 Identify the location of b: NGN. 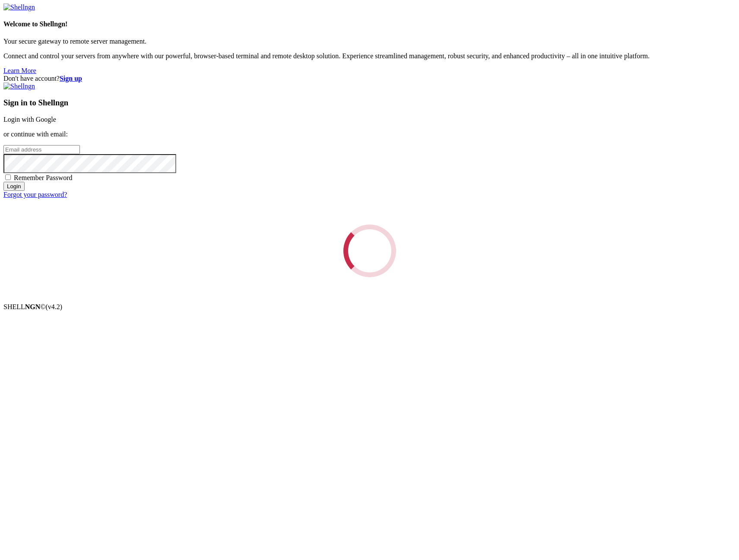
(33, 306).